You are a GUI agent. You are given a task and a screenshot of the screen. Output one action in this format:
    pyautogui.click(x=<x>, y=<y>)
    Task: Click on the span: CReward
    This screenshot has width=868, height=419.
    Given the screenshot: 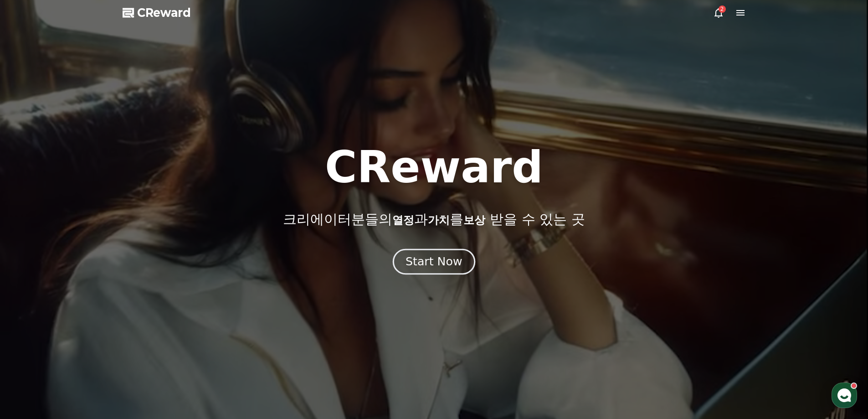 What is the action you would take?
    pyautogui.click(x=164, y=13)
    